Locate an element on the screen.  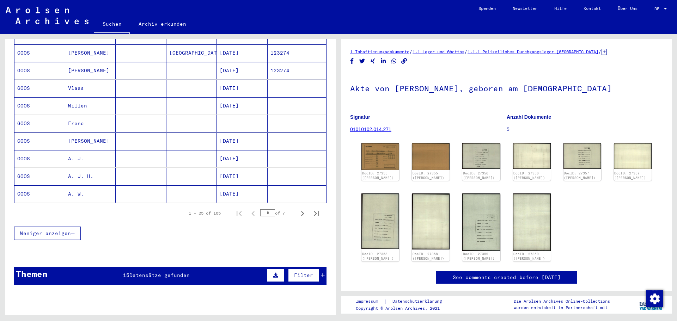
button: Last page is located at coordinates (316, 213).